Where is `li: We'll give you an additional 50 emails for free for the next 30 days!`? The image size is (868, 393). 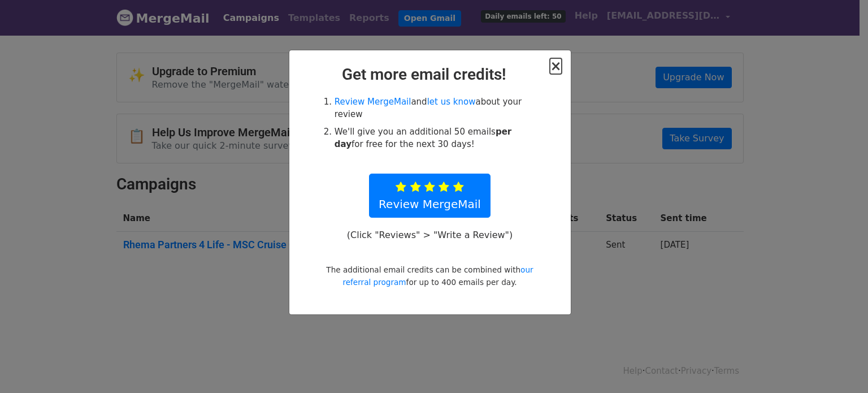
li: We'll give you an additional 50 emails for free for the next 30 days! is located at coordinates (436, 138).